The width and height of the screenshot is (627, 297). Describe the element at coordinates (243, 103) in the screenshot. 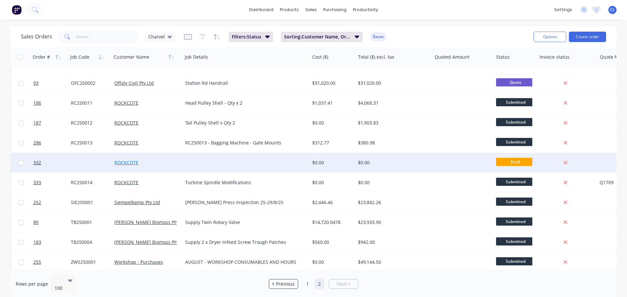

I see `div: Head Pulley Shell - Qty x 2` at that location.